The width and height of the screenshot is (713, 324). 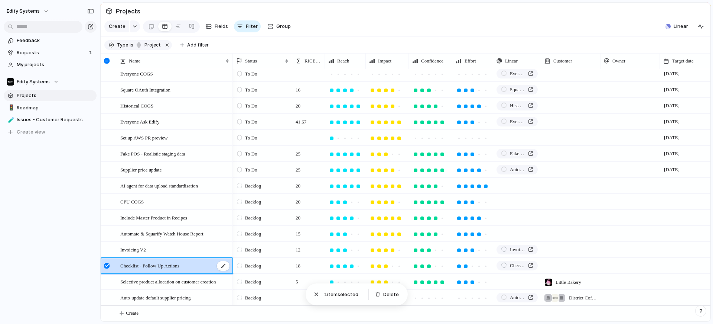 I want to click on button: Create, so click(x=117, y=26).